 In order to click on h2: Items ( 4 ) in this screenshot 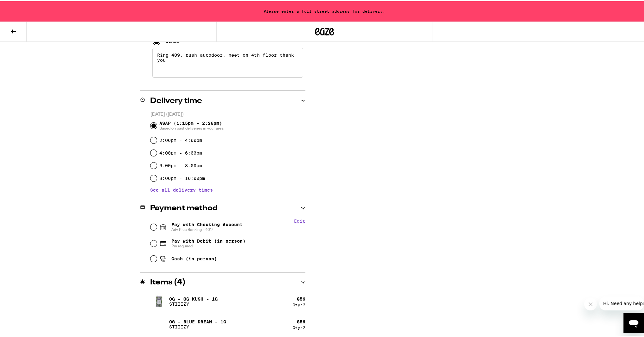, I will do `click(168, 282)`.